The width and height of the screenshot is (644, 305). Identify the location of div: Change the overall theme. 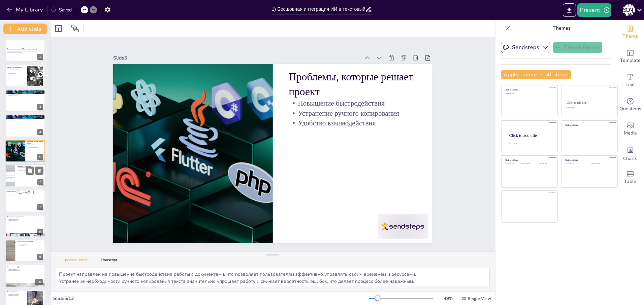
(631, 33).